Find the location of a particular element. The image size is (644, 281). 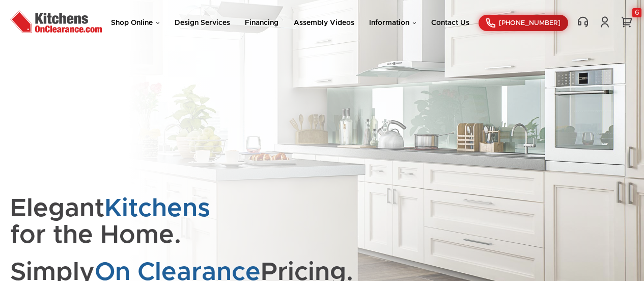

a: Financing is located at coordinates (262, 23).